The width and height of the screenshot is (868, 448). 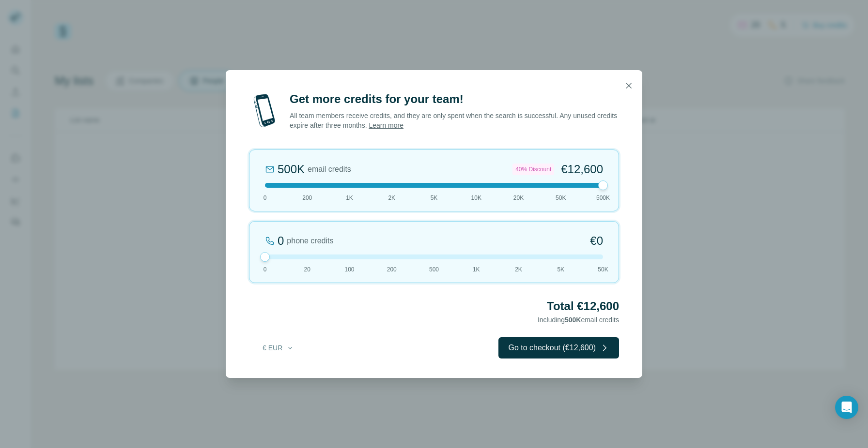 I want to click on div: Open Intercom Messenger, so click(x=847, y=407).